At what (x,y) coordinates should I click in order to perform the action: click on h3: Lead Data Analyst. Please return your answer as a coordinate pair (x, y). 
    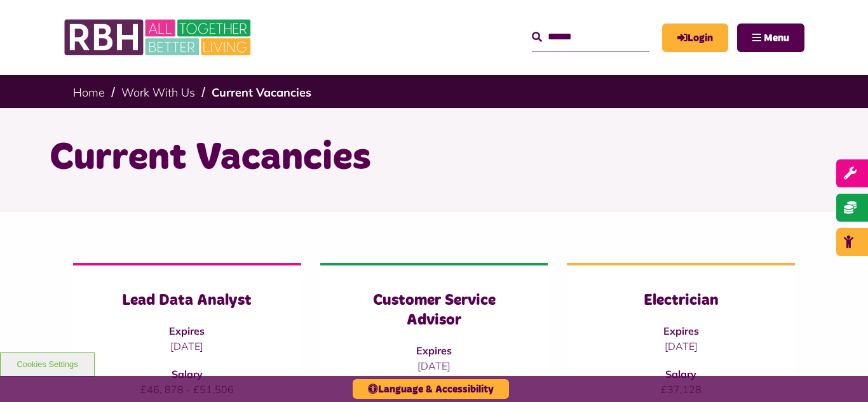
    Looking at the image, I should click on (187, 300).